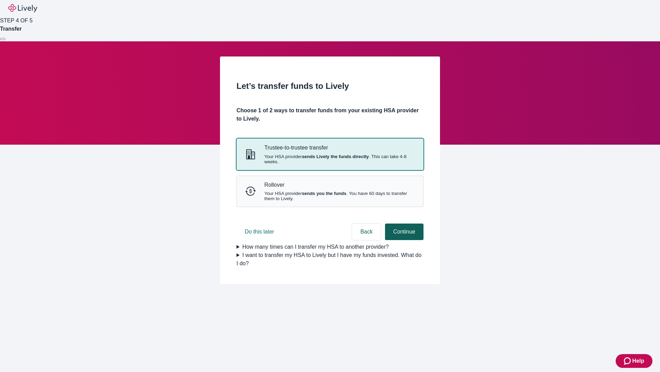 The width and height of the screenshot is (660, 372). What do you see at coordinates (367, 232) in the screenshot?
I see `button: Back` at bounding box center [367, 232].